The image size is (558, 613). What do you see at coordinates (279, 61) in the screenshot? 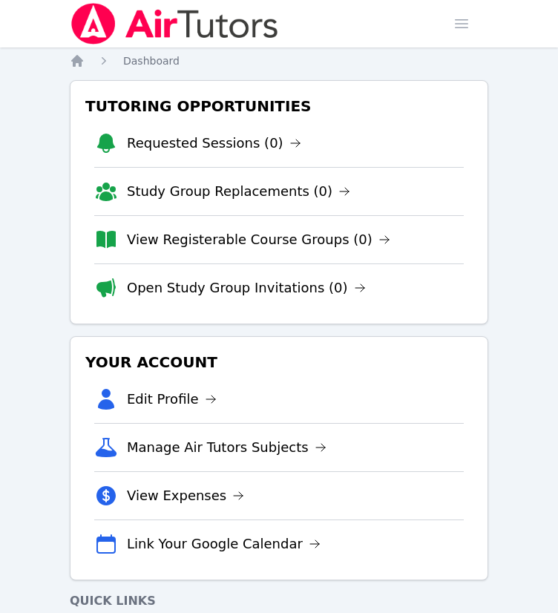
I see `nav: Breadcrumb` at bounding box center [279, 61].